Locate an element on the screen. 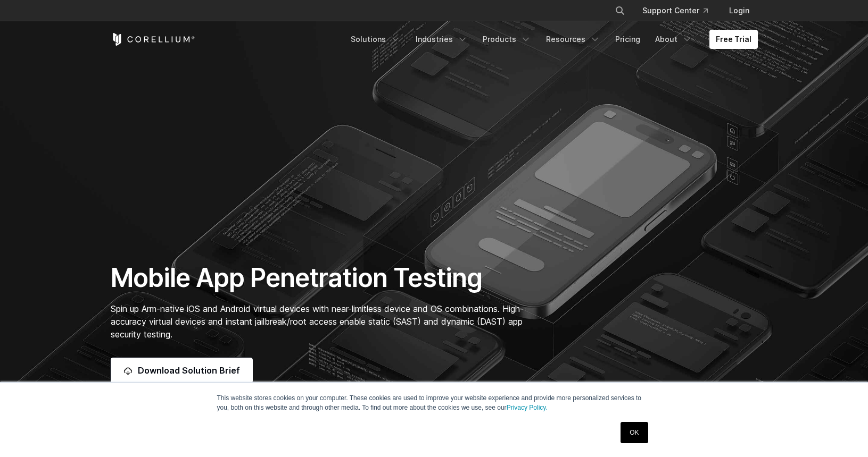 The image size is (868, 457). a: Download Solution Brief is located at coordinates (182, 370).